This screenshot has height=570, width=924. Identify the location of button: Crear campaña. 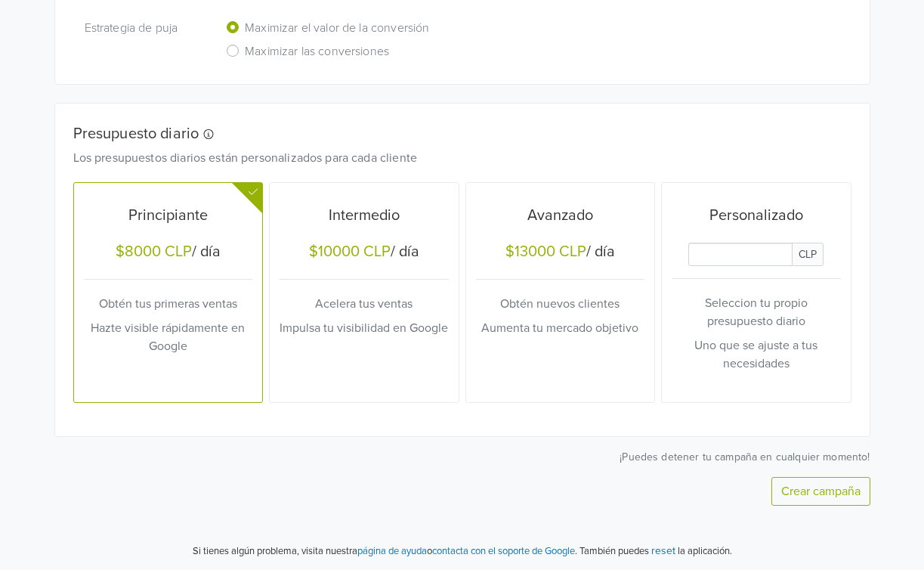
(821, 491).